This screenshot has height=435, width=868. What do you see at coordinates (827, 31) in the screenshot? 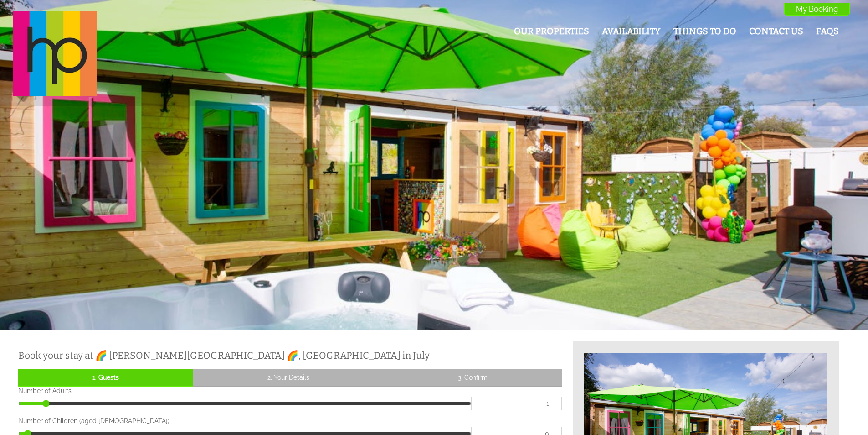
I see `a: FAQs` at bounding box center [827, 31].